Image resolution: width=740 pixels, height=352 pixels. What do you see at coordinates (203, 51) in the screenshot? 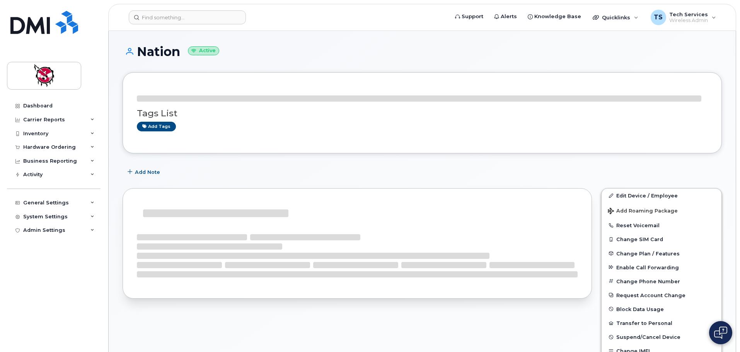
I see `small: Active` at bounding box center [203, 51].